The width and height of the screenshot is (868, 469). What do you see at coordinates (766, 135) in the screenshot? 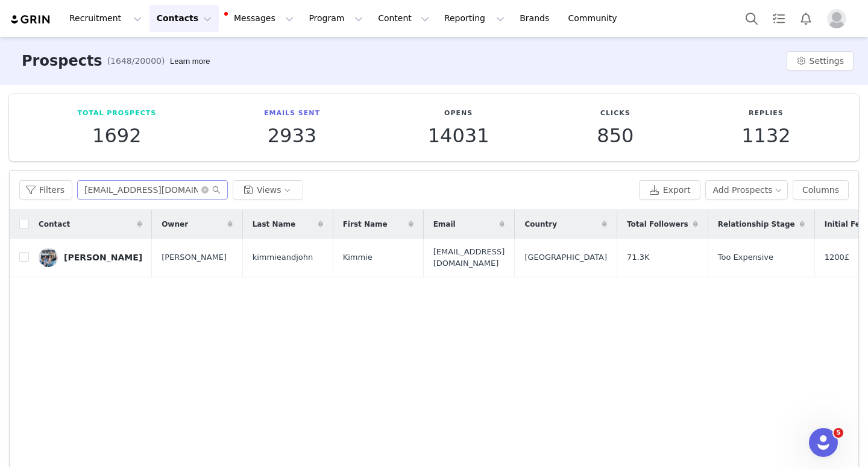
I see `p: 1132` at bounding box center [766, 135].